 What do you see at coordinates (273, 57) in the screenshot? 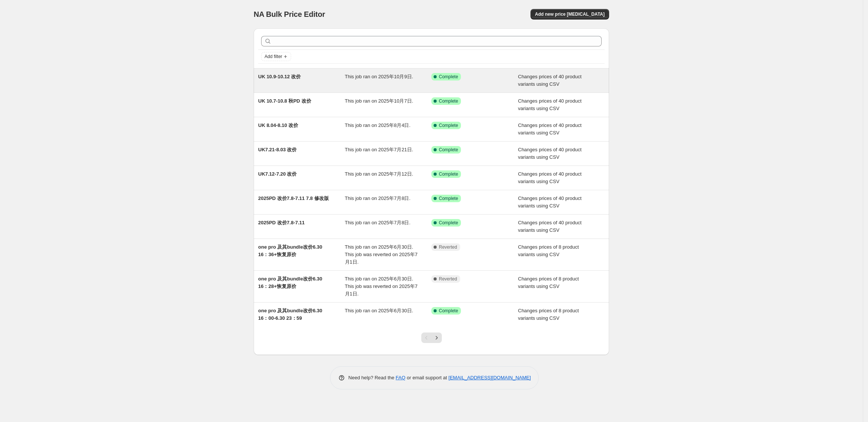
I see `span: Add filter` at bounding box center [273, 57].